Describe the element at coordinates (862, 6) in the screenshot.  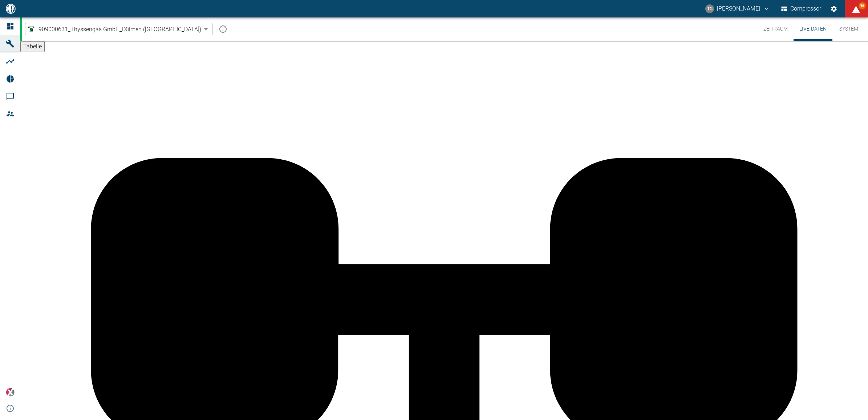
I see `span: 96` at that location.